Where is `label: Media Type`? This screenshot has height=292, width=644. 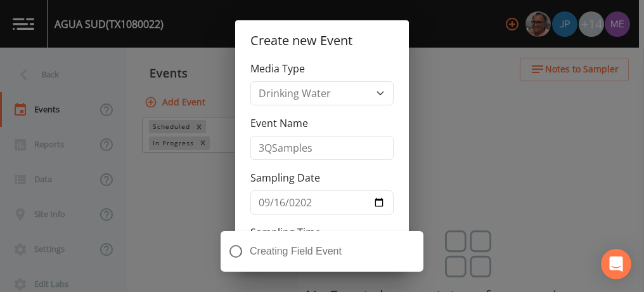
label: Media Type is located at coordinates (278, 69).